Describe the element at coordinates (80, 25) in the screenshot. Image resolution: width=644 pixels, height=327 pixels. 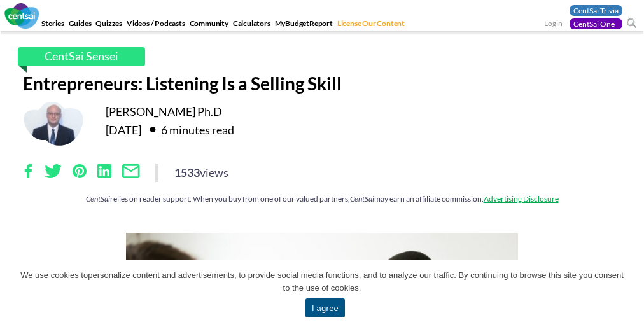
I see `a: Guides` at that location.